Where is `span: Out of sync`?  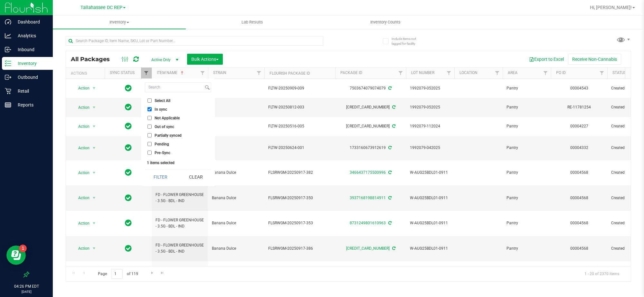 span: Out of sync is located at coordinates (164, 127).